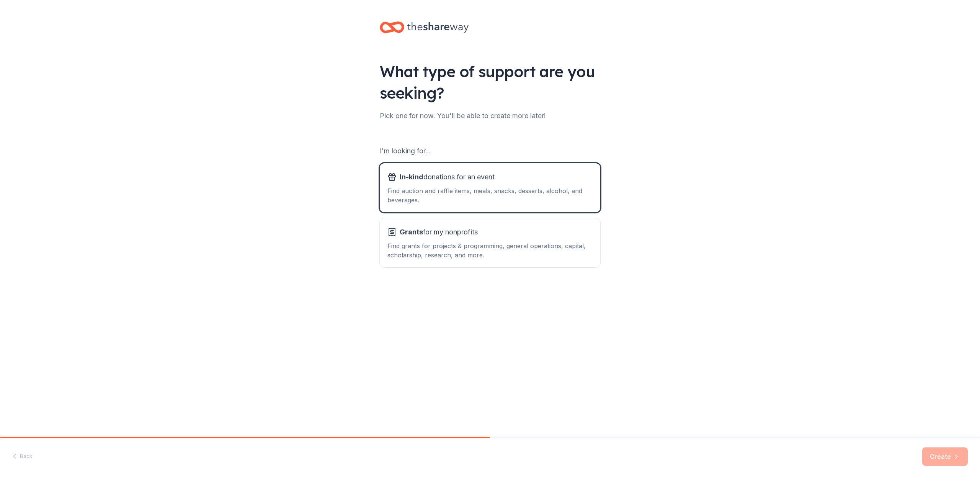 The width and height of the screenshot is (980, 478). Describe the element at coordinates (447, 177) in the screenshot. I see `span: donations for an event` at that location.